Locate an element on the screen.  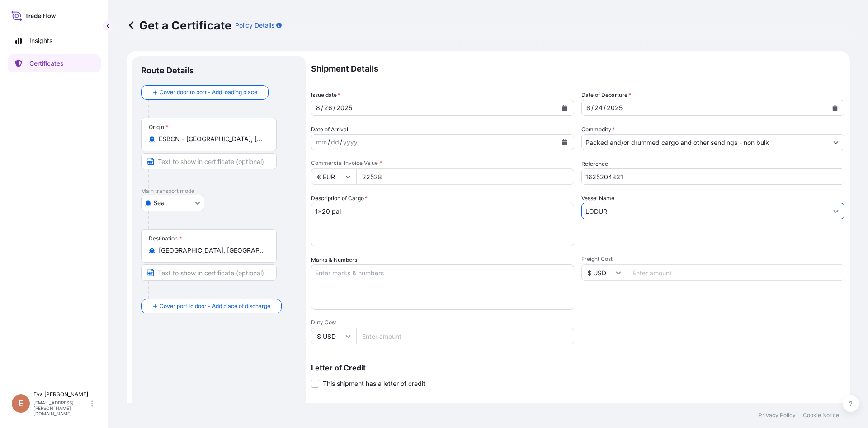
a: Certificates is located at coordinates (54, 63).